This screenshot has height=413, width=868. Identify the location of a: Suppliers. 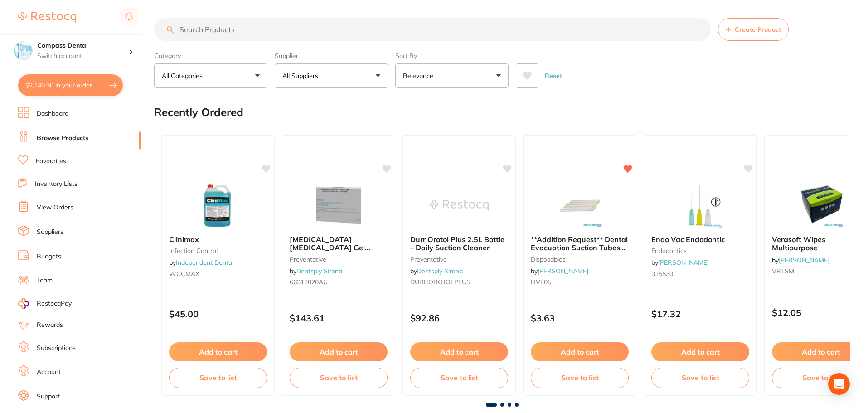
(50, 232).